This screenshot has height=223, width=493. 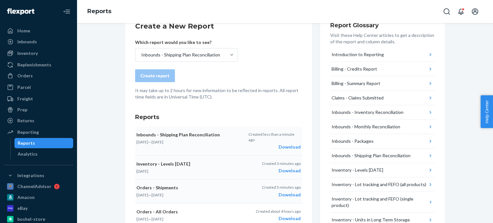 I want to click on a: Analytics, so click(x=44, y=154).